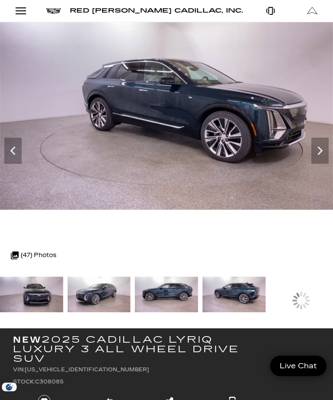 This screenshot has width=333, height=400. I want to click on a: Live Chat, so click(299, 365).